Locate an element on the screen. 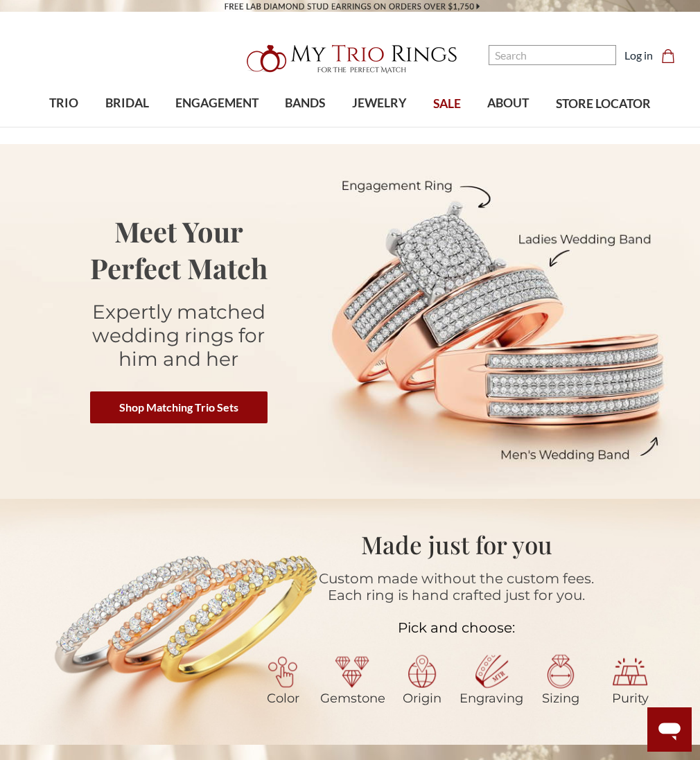 This screenshot has width=700, height=760. h1: Custom made without the custom fees. Each ring is hand crafted just for you. is located at coordinates (456, 586).